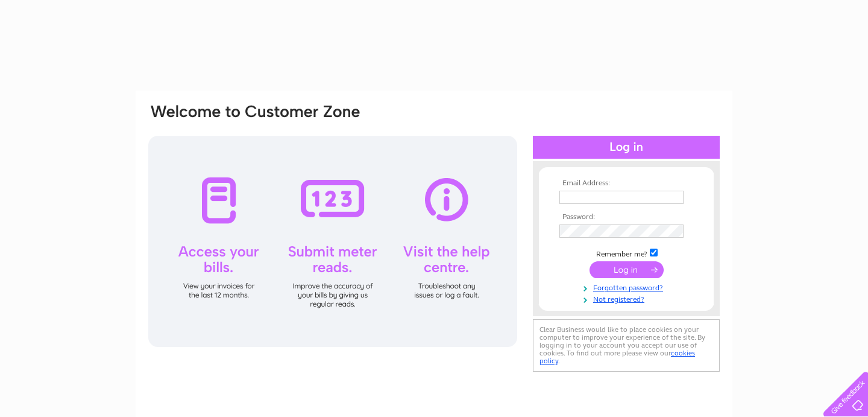 This screenshot has height=417, width=868. I want to click on th: Password:, so click(626, 217).